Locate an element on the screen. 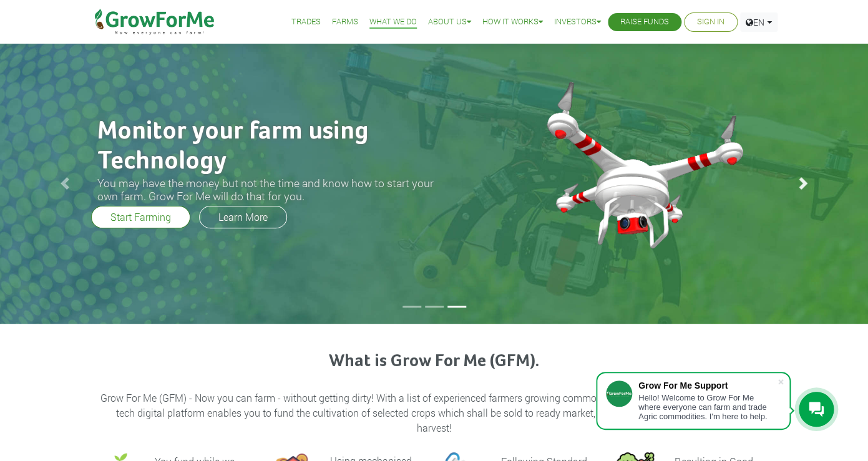 This screenshot has width=868, height=461. a: Investors is located at coordinates (577, 22).